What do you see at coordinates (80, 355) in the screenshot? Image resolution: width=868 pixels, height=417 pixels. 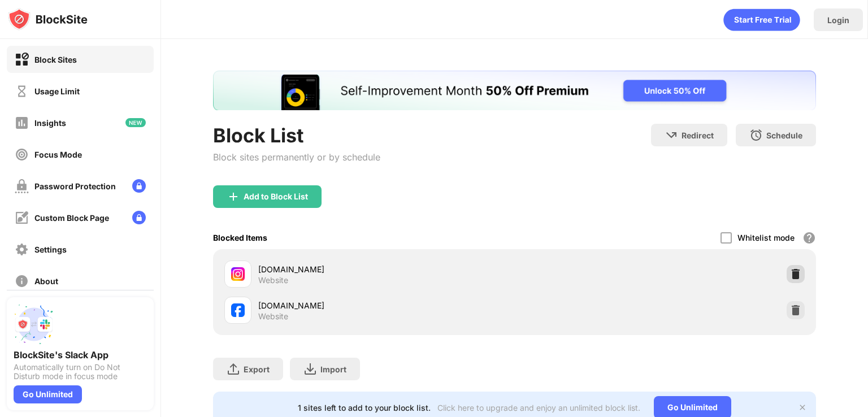 I see `div: BlockSite's Slack App` at bounding box center [80, 355].